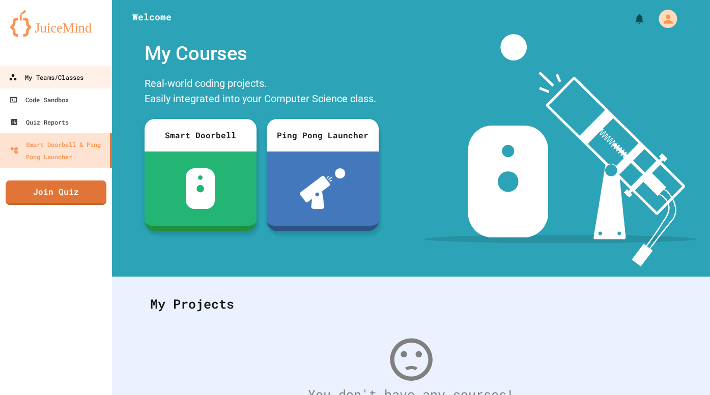 This screenshot has height=395, width=710. Describe the element at coordinates (262, 53) in the screenshot. I see `div: My Courses` at that location.